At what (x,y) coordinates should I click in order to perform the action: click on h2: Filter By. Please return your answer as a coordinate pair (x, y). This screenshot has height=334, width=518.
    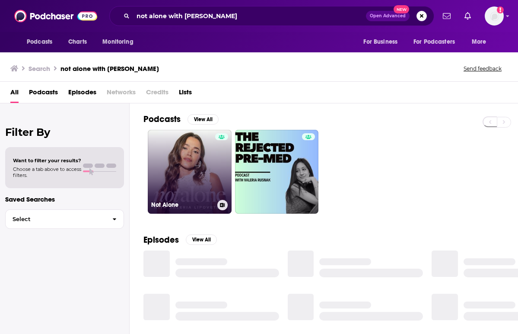
    Looking at the image, I should click on (64, 132).